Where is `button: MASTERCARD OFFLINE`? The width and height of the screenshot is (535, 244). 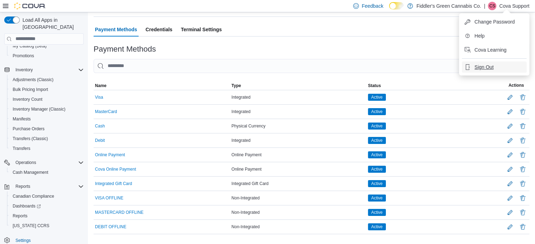
button: MASTERCARD OFFLINE is located at coordinates (119, 213).